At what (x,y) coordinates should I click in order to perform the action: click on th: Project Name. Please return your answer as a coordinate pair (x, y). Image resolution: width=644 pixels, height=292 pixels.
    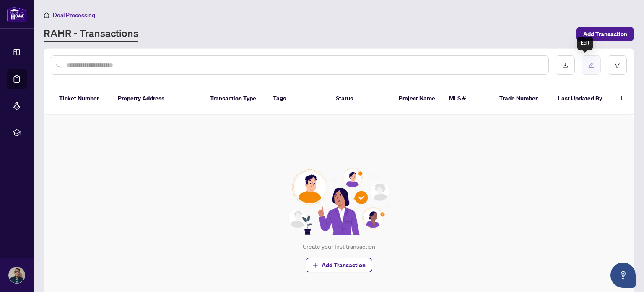
    Looking at the image, I should click on (417, 99).